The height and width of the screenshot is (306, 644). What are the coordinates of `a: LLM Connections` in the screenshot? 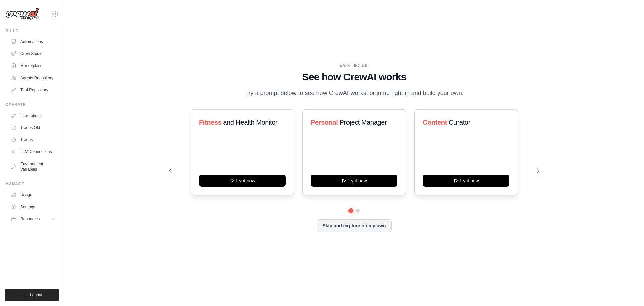 It's located at (33, 152).